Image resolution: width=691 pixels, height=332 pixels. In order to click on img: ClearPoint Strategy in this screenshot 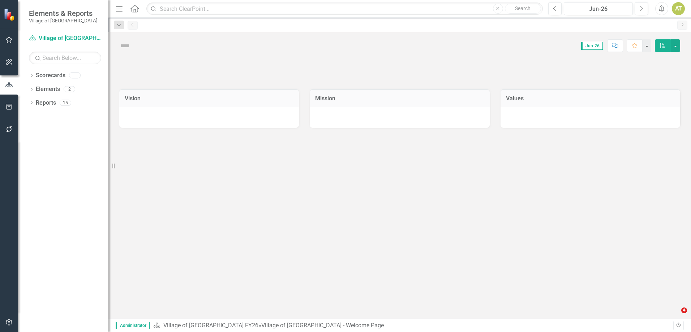, I will do `click(10, 14)`.